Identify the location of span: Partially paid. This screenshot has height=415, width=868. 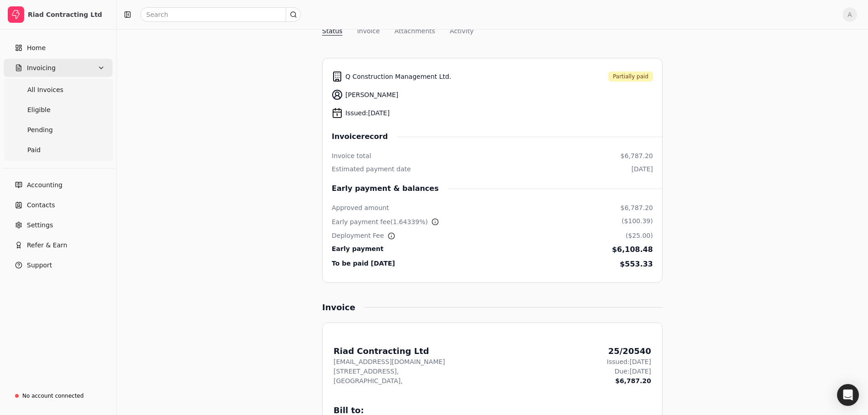
(631, 77).